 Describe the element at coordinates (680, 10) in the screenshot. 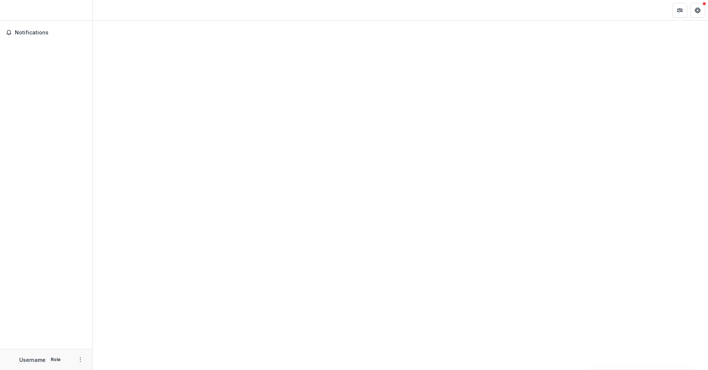

I see `button: Partners` at that location.